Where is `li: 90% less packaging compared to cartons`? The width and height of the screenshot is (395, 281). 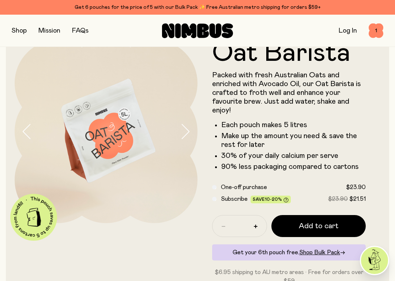 li: 90% less packaging compared to cartons is located at coordinates (293, 166).